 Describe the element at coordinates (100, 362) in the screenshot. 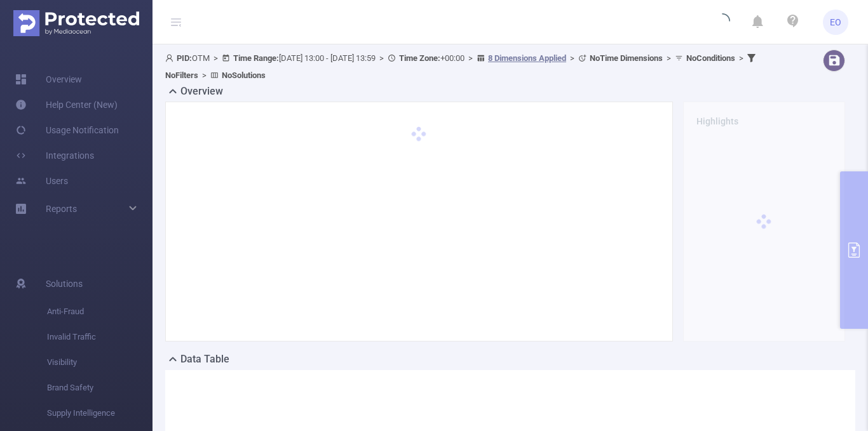

I see `span: Visibility` at that location.